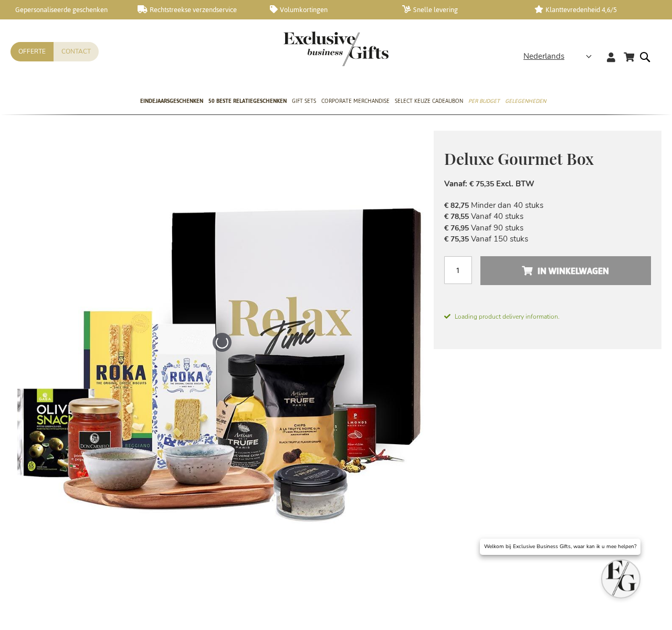 The image size is (672, 630). Describe the element at coordinates (457, 205) in the screenshot. I see `span: € 82,75` at that location.